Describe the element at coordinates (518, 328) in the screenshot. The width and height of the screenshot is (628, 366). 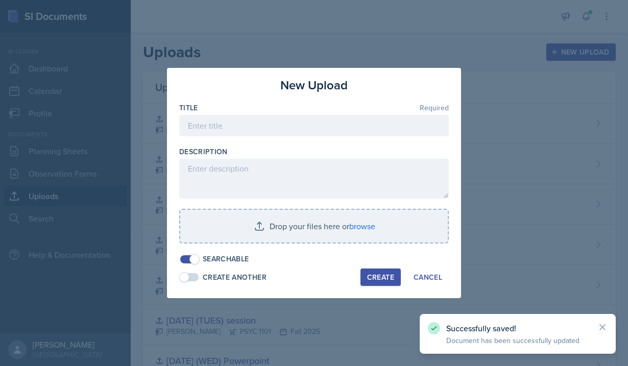
I see `p: Successfully saved!` at that location.